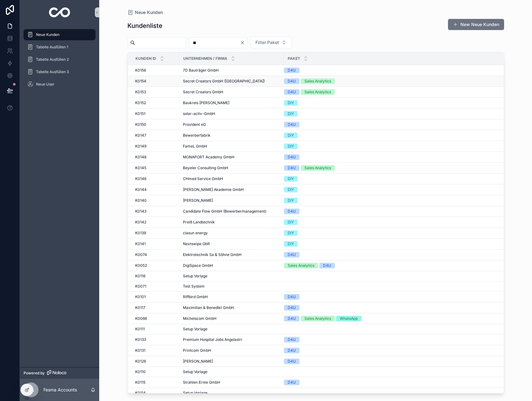  What do you see at coordinates (199, 114) in the screenshot?
I see `span: solar-activ-GmbH` at bounding box center [199, 114].